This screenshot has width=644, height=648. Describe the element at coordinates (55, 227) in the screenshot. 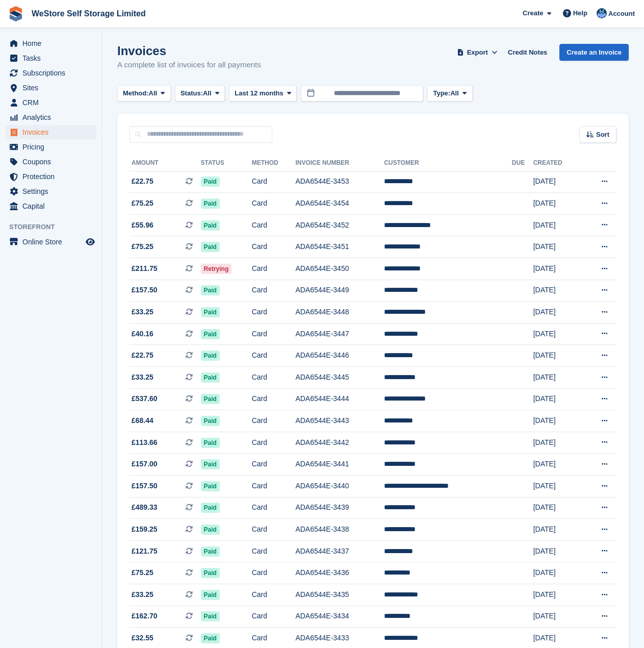

I see `span: Storefront` at that location.